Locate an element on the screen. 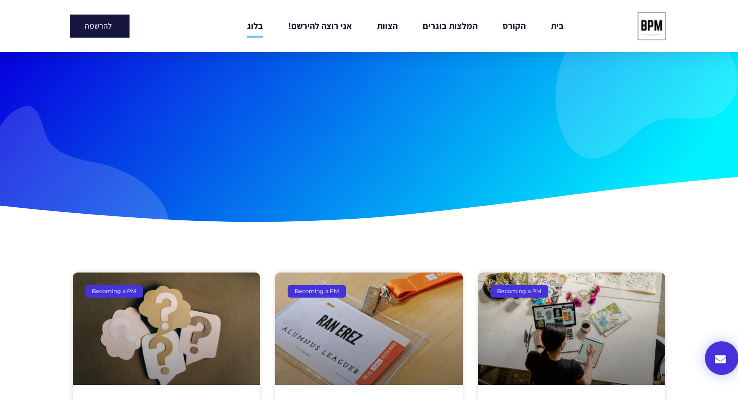  a: הצוות is located at coordinates (387, 26).